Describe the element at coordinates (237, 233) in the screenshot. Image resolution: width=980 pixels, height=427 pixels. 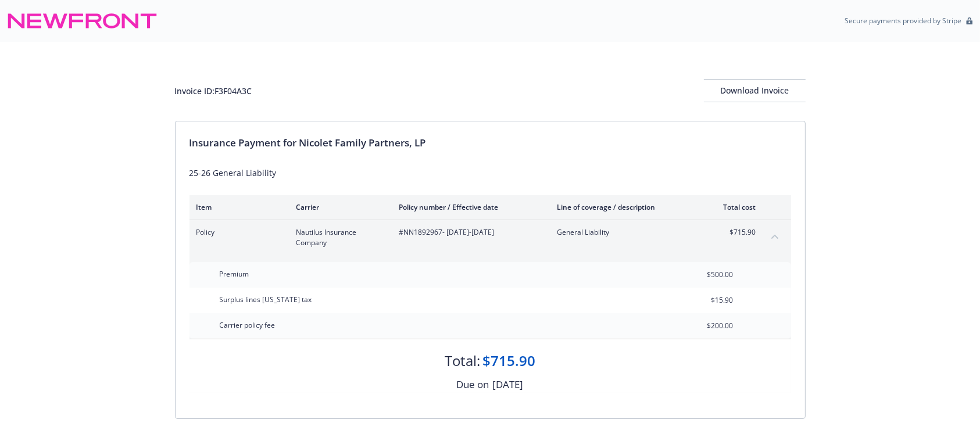
I see `span: Policy` at that location.